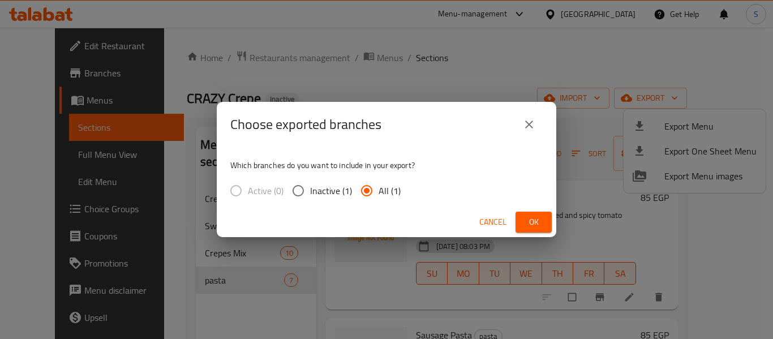  Describe the element at coordinates (306, 125) in the screenshot. I see `h2: Choose exported branches` at that location.